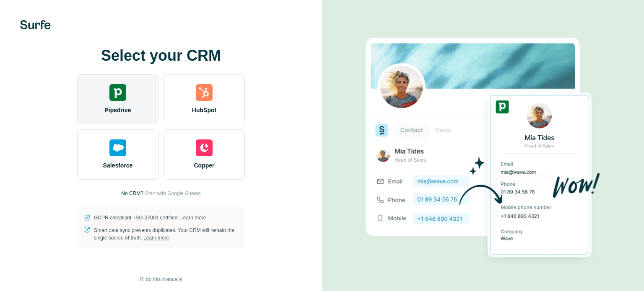 The height and width of the screenshot is (291, 644). I want to click on p: GDPR compliant. ISO-27001 certified., so click(150, 218).